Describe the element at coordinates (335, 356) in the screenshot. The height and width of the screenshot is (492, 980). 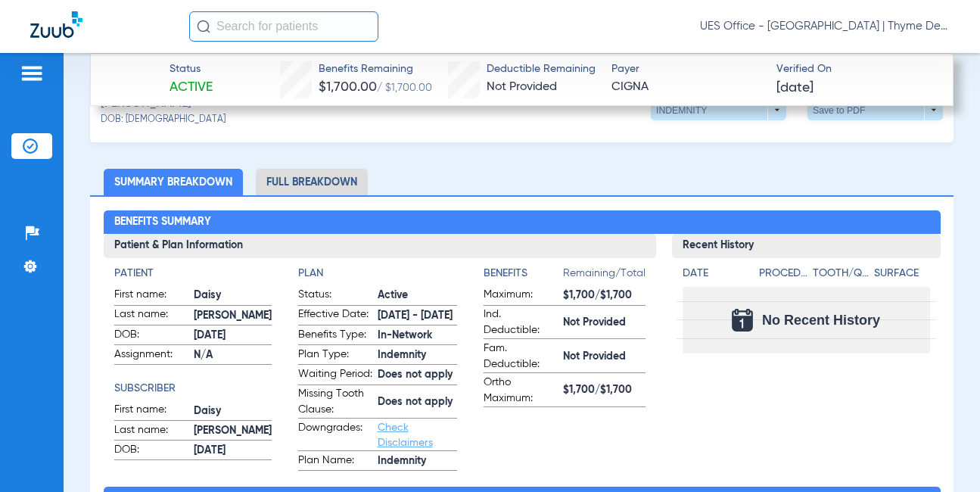
I see `span: Plan Type:` at that location.